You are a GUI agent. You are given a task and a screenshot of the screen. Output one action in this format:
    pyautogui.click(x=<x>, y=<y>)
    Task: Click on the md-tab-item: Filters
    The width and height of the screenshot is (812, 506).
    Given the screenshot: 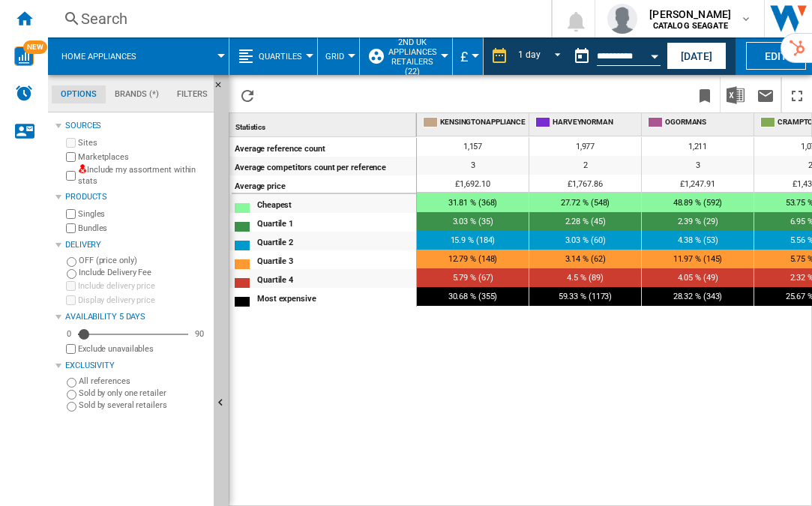 What is the action you would take?
    pyautogui.click(x=192, y=94)
    